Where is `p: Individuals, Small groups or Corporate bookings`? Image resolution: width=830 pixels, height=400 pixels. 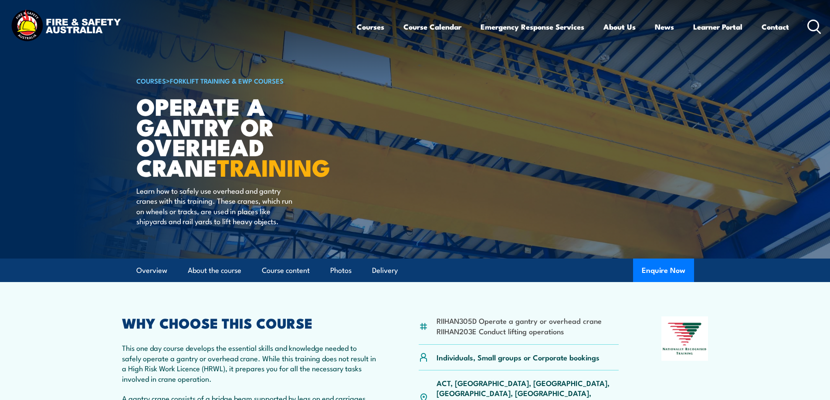 p: Individuals, Small groups or Corporate bookings is located at coordinates (518, 357).